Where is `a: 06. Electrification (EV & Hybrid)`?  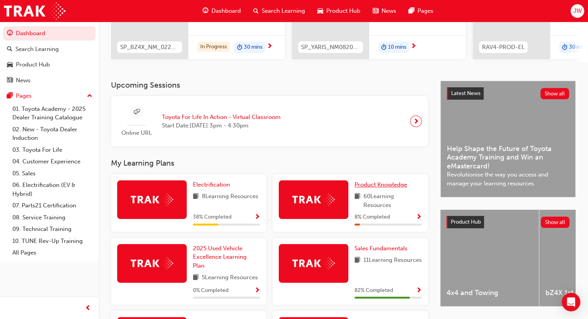 a: 06. Electrification (EV & Hybrid) is located at coordinates (52, 189).